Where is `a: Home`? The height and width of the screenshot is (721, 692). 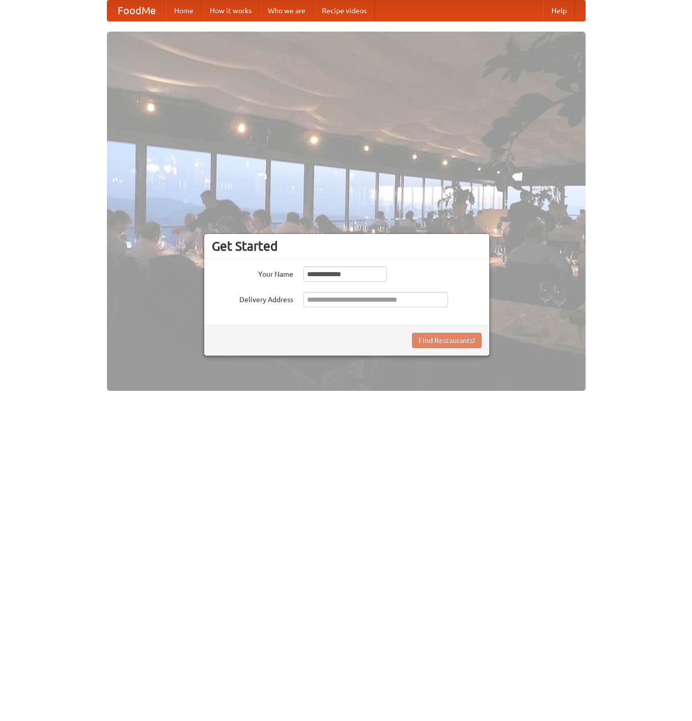
a: Home is located at coordinates (184, 11).